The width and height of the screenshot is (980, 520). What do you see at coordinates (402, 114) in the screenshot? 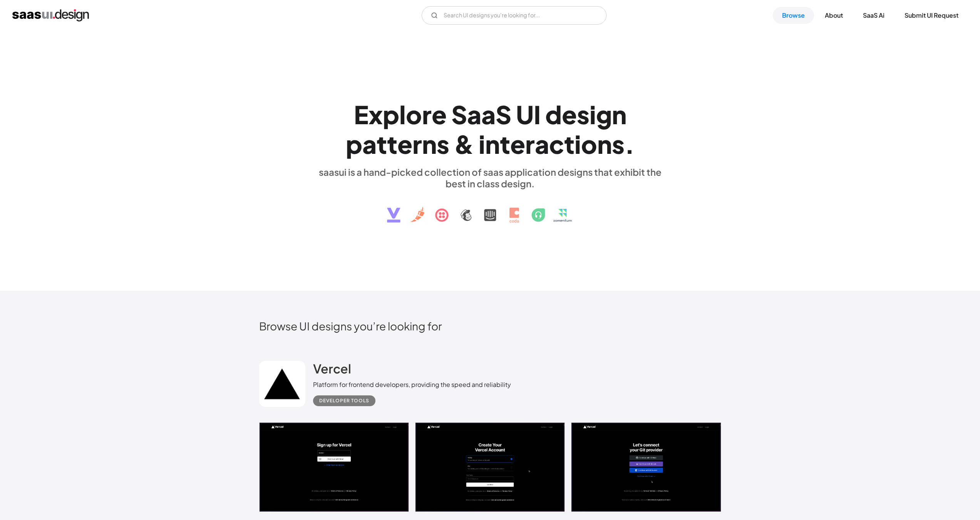
I see `div: l` at bounding box center [402, 114].